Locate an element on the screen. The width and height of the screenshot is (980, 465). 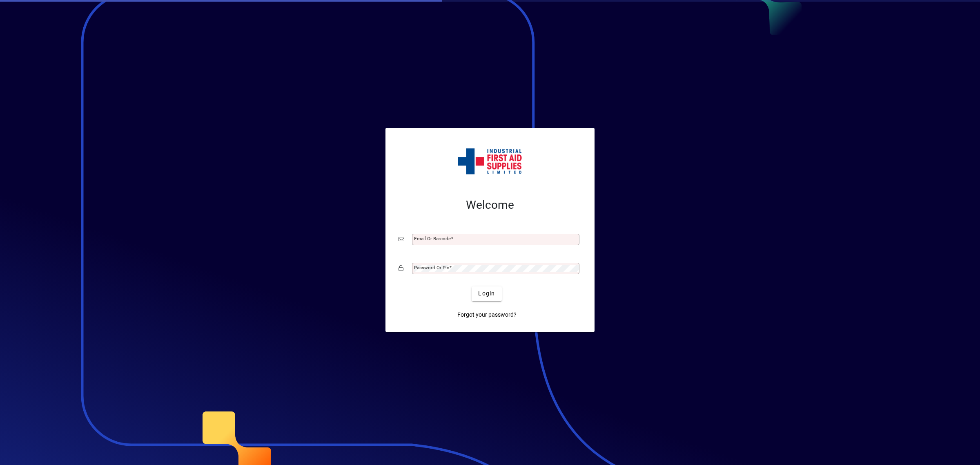
h2: Welcome is located at coordinates (490, 205).